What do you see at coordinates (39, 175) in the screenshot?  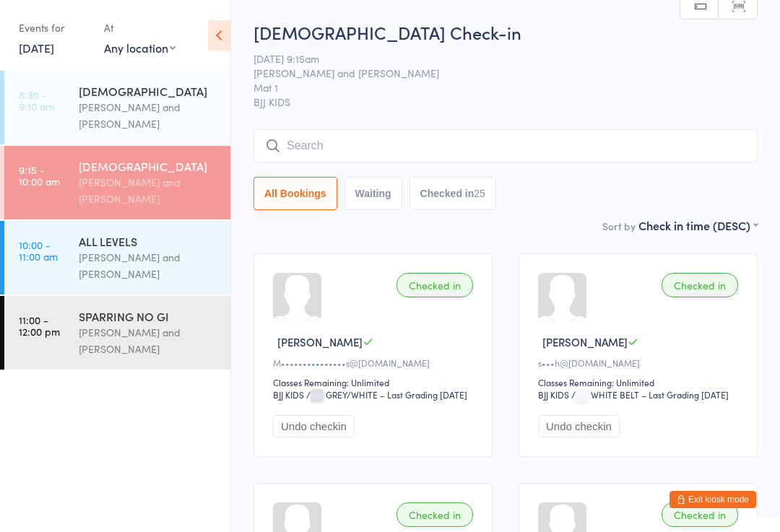 I see `time: 9:15 - 10:00 am` at bounding box center [39, 175].